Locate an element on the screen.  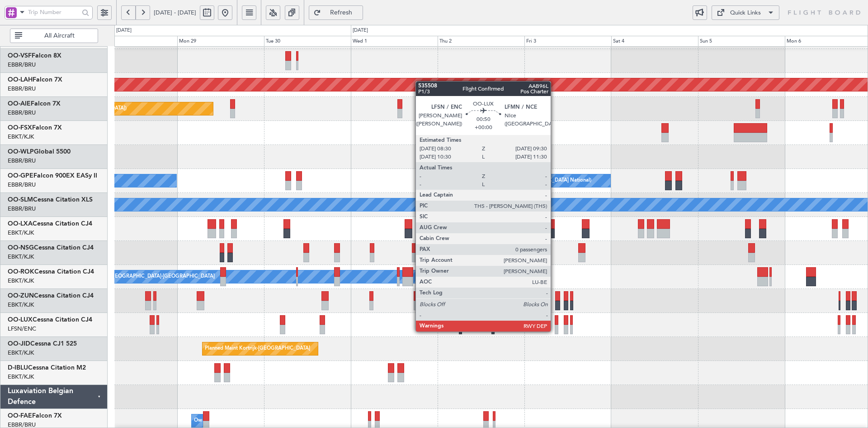
a: OO-GPEFalcon 900EX EASy II is located at coordinates (53, 175).